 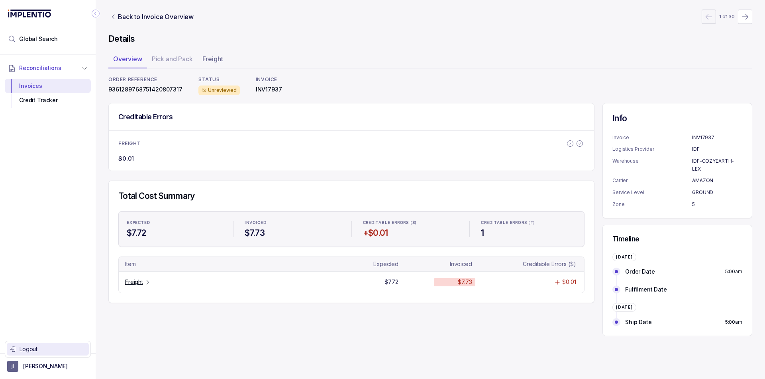 I want to click on h5: Creditable Errors, so click(x=145, y=117).